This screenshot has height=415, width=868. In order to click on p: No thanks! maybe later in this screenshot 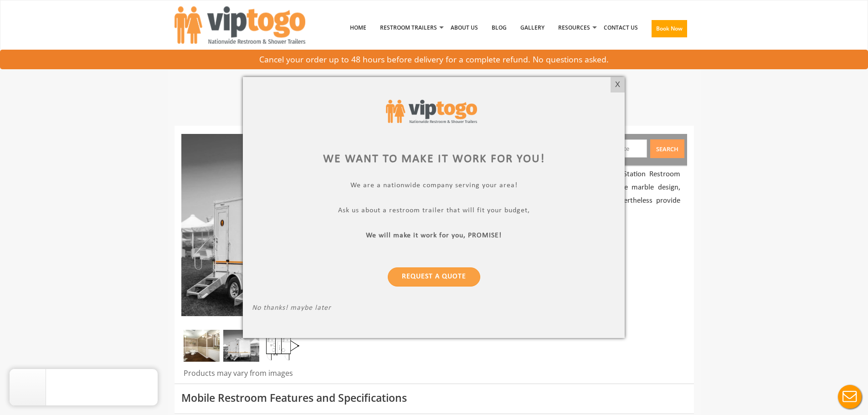, I will do `click(434, 309)`.